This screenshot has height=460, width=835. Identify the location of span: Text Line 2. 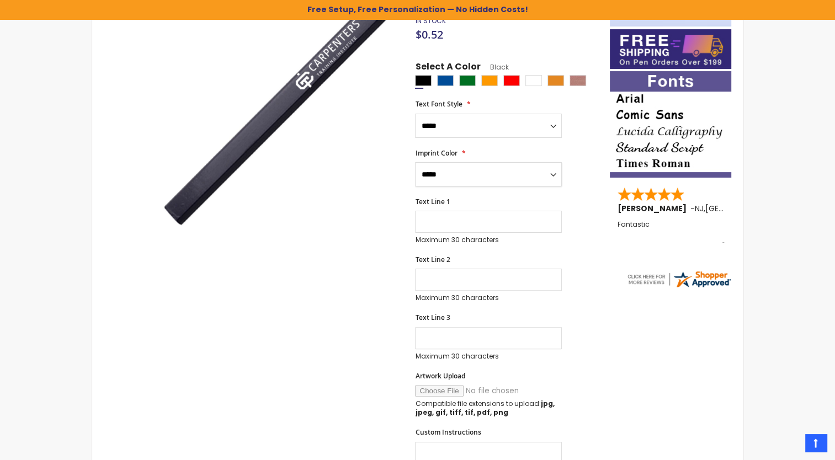
(432, 259).